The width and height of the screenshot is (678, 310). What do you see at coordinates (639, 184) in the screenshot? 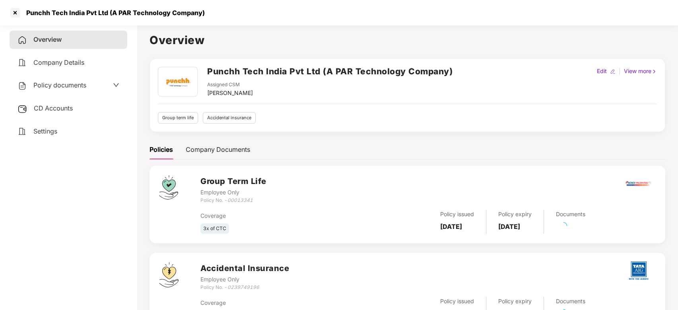
I see `img: iciciprud.png` at bounding box center [639, 184].